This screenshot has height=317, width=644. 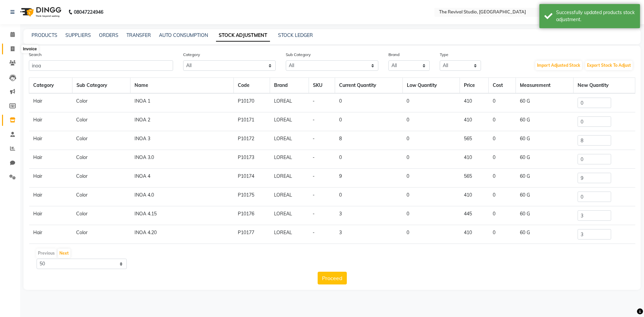 What do you see at coordinates (182, 140) in the screenshot?
I see `td: INOA 3` at bounding box center [182, 140].